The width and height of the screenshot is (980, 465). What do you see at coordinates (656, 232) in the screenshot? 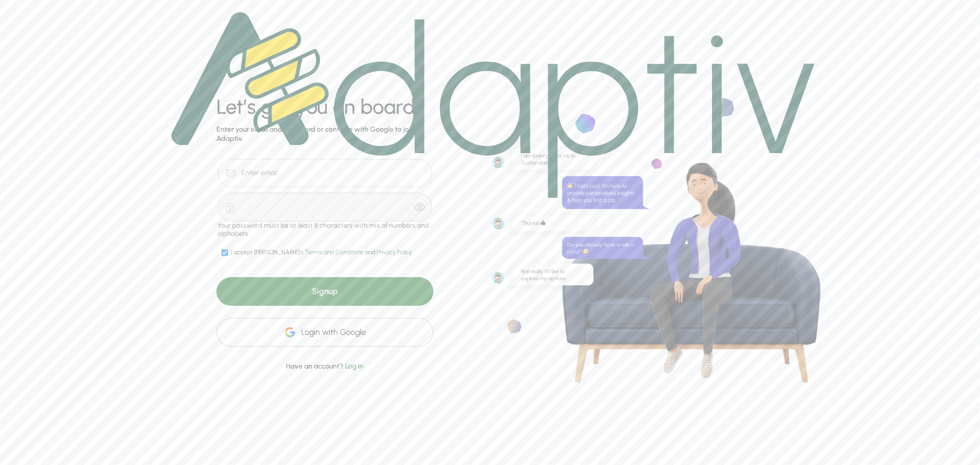
I see `img: bg-stone` at bounding box center [656, 232].